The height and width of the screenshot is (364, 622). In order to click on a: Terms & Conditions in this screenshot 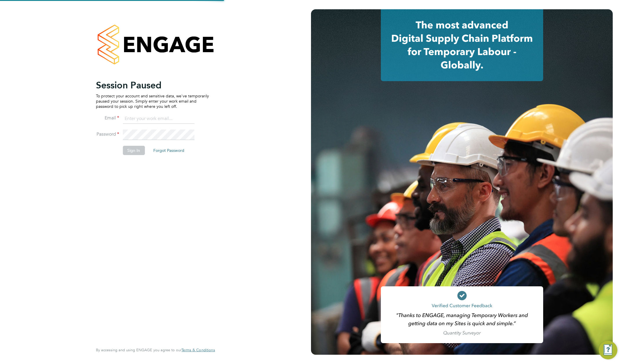, I will do `click(198, 350)`.